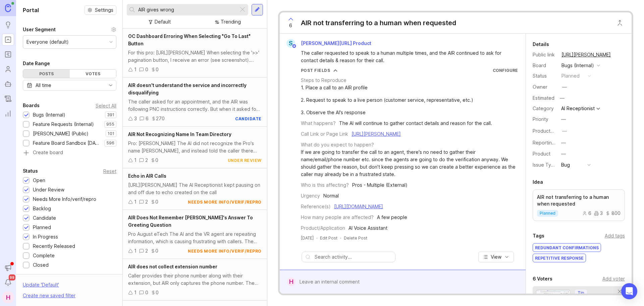 The image size is (644, 306). What do you see at coordinates (290, 26) in the screenshot?
I see `span: 6` at bounding box center [290, 26].